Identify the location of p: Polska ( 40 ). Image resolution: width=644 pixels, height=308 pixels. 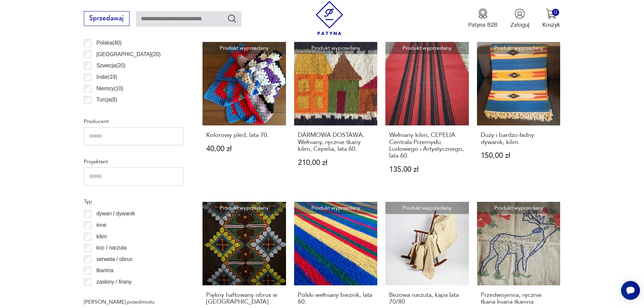
(109, 43).